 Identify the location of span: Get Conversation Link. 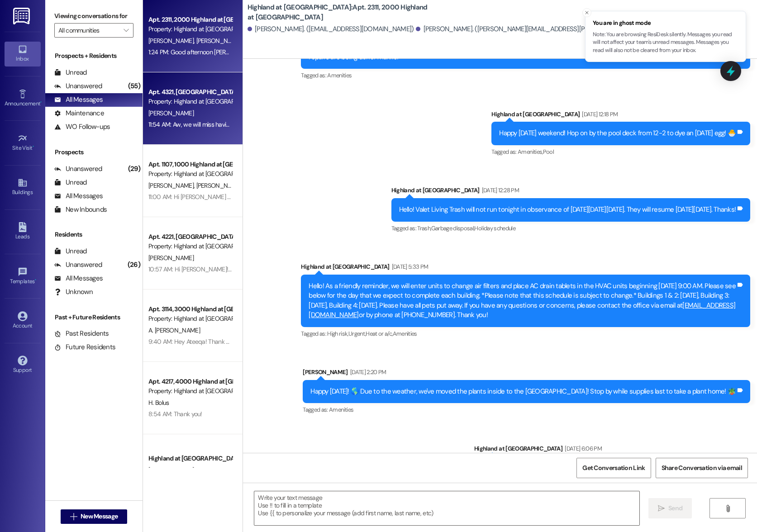
(614, 468).